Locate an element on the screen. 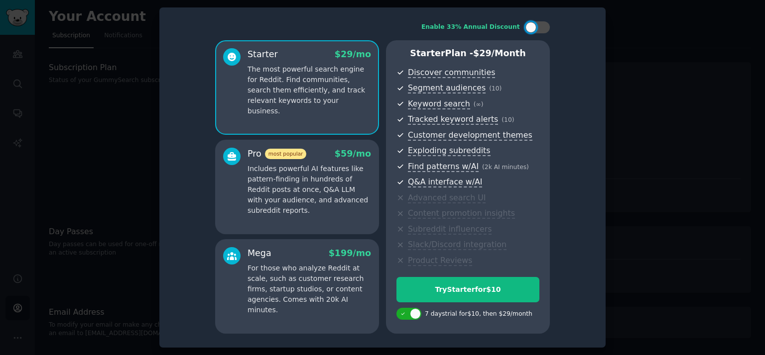 The image size is (765, 355). div: Starter is located at coordinates (262, 54).